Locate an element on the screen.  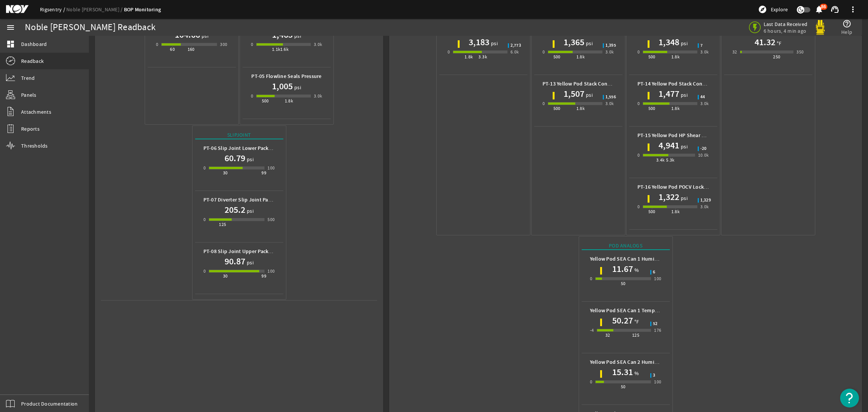
div: 250 is located at coordinates (777, 57).